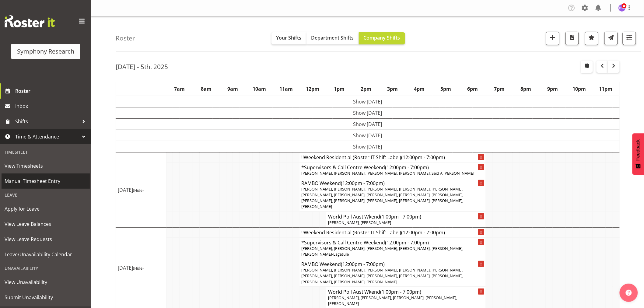  What do you see at coordinates (46, 209) in the screenshot?
I see `a: Apply for Leave` at bounding box center [46, 209].